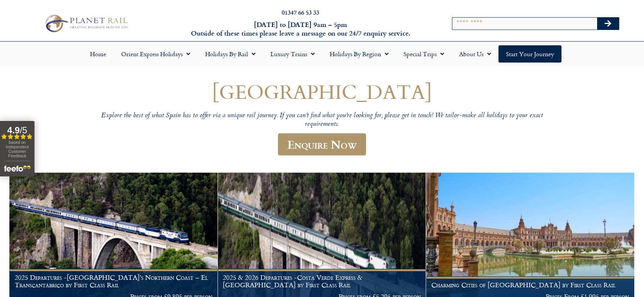  What do you see at coordinates (322, 120) in the screenshot?
I see `p: Explore the best of what Spain has to offer via a unique rail journey. If you can’t find what you...` at bounding box center [322, 120].